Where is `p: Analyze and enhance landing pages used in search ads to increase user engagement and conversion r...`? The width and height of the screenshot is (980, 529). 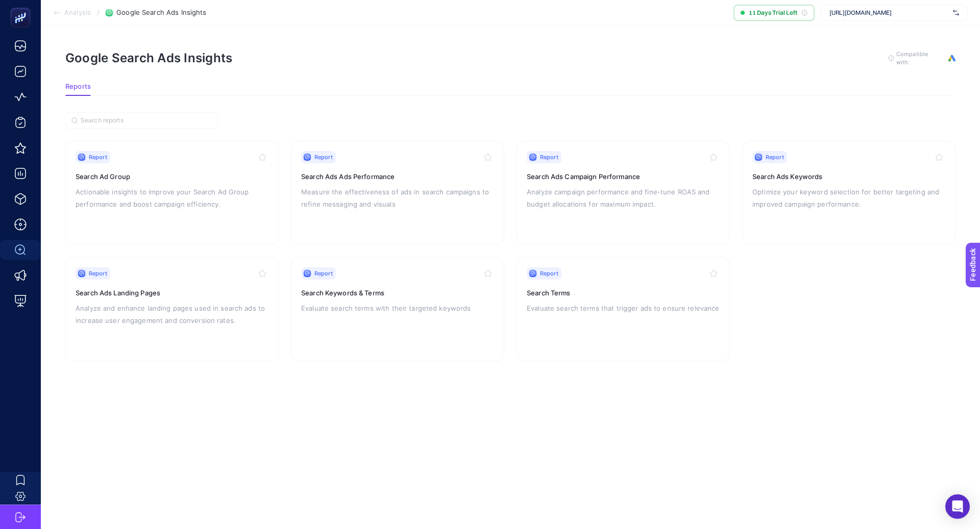
p: Analyze and enhance landing pages used in search ads to increase user engagement and conversion r... is located at coordinates (172, 314).